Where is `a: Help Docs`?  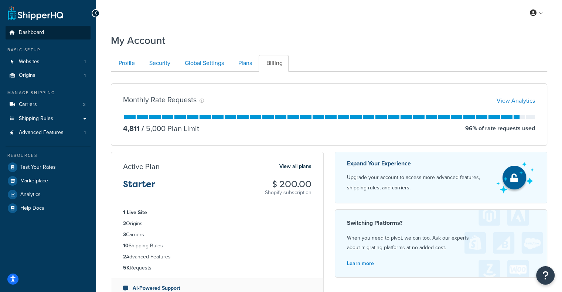
a: Help Docs is located at coordinates (48, 208).